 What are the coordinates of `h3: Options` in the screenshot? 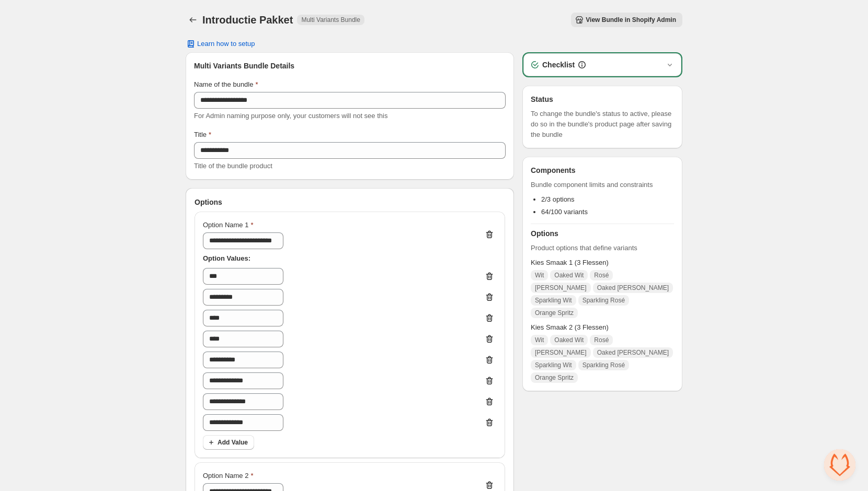 It's located at (603, 233).